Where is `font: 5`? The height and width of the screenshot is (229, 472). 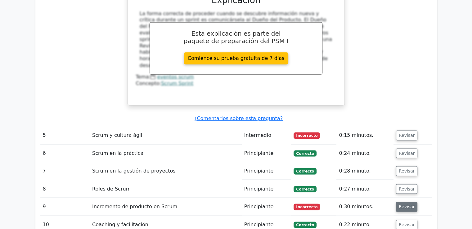 font: 5 is located at coordinates (44, 135).